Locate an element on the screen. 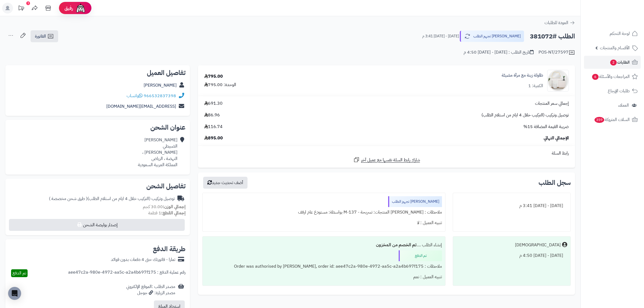 Image resolution: width=644 pixels, height=308 pixels. span: المراجعات والأسئلة is located at coordinates (610, 76).